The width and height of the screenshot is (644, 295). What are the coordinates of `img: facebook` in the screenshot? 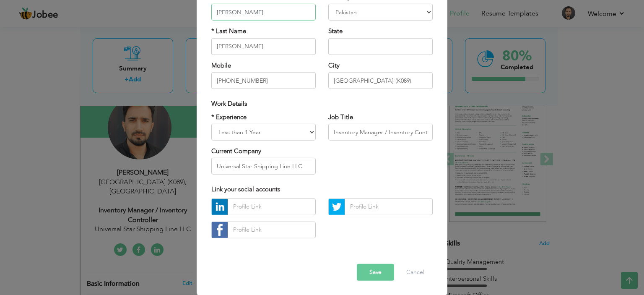 It's located at (220, 230).